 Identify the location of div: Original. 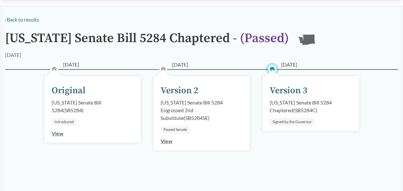
(69, 90).